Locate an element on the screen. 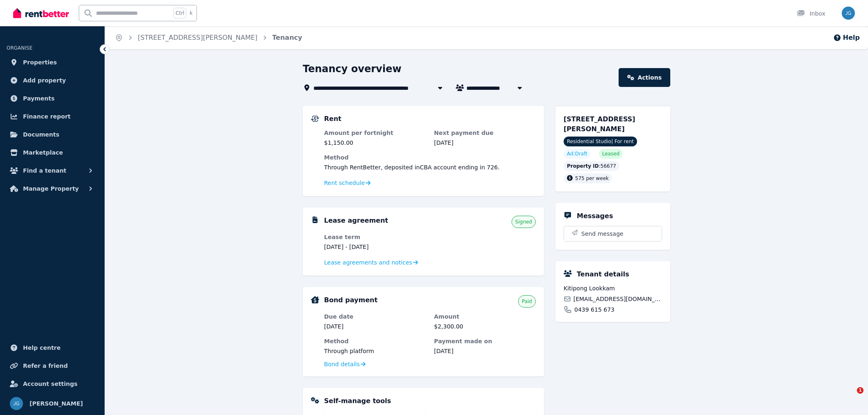 The image size is (868, 415). span: Bond details is located at coordinates (342, 364).